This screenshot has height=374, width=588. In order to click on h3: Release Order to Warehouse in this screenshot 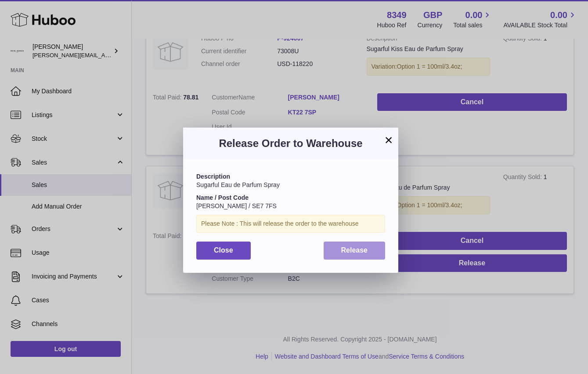, I will do `click(291, 143)`.